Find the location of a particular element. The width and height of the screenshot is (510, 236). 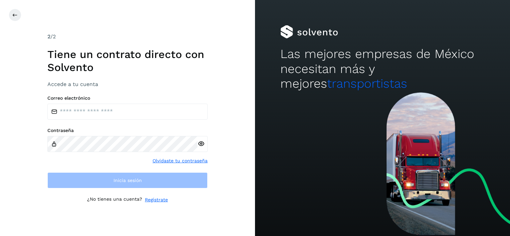

label: Correo electrónico is located at coordinates (127, 98).